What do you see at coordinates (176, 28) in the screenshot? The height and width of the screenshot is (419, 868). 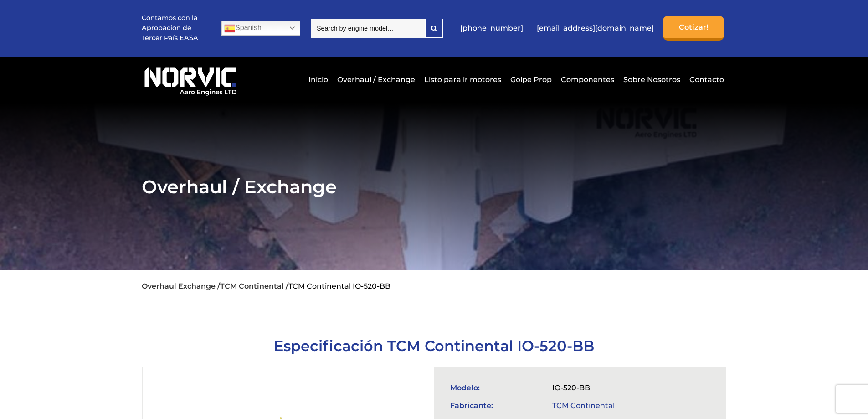 I see `p: Contamos con la Aprobación de Tercer País EASA` at bounding box center [176, 28].